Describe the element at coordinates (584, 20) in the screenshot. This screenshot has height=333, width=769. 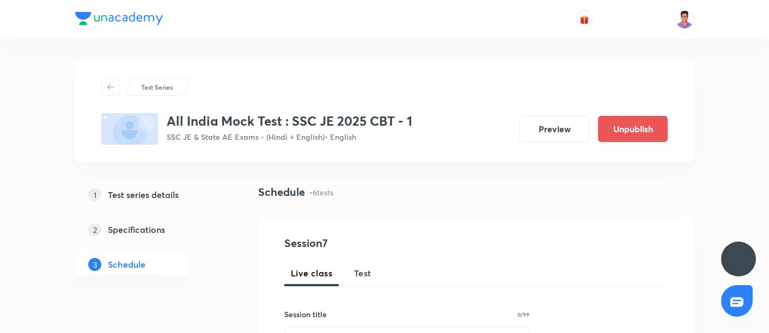
I see `button: avatar` at that location.